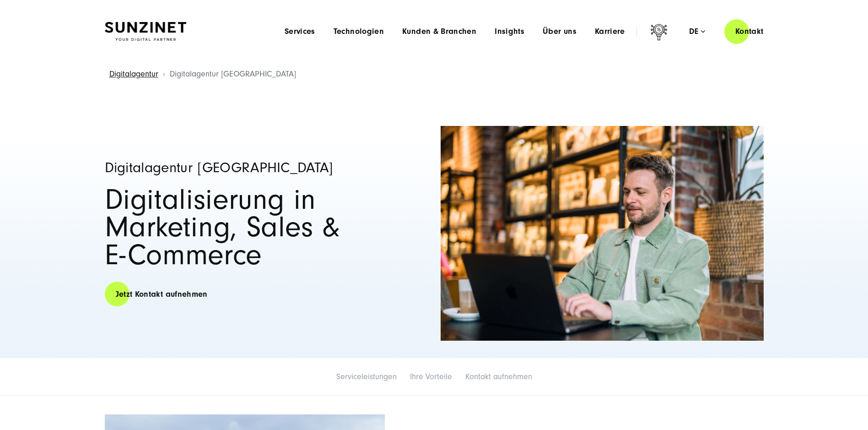 The image size is (868, 430). I want to click on img: SUNZINET Full Service Digital Agentur, so click(145, 32).